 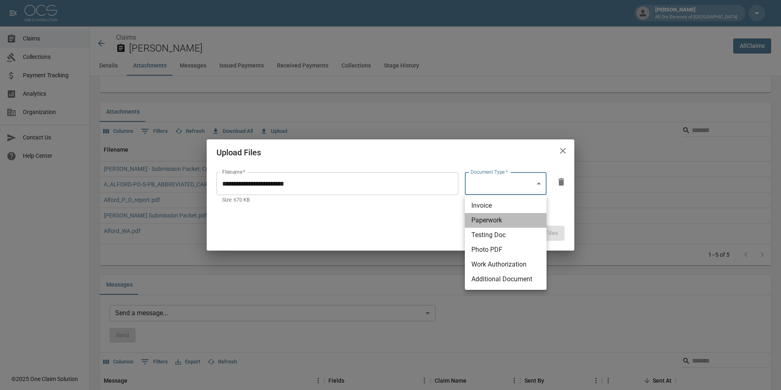 What do you see at coordinates (506, 264) in the screenshot?
I see `li: Work Authorization` at bounding box center [506, 264].